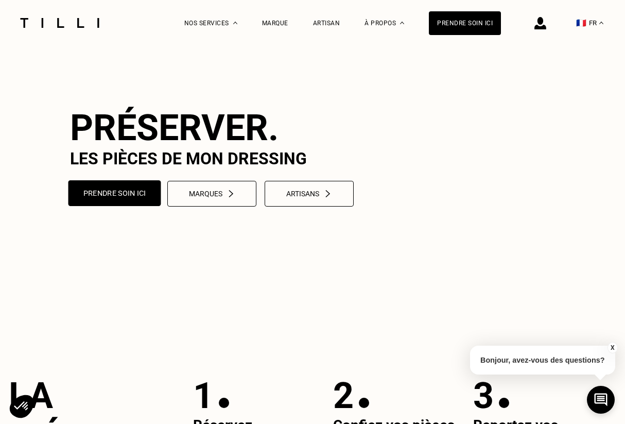 The height and width of the screenshot is (424, 625). Describe the element at coordinates (612, 348) in the screenshot. I see `button: X` at that location.